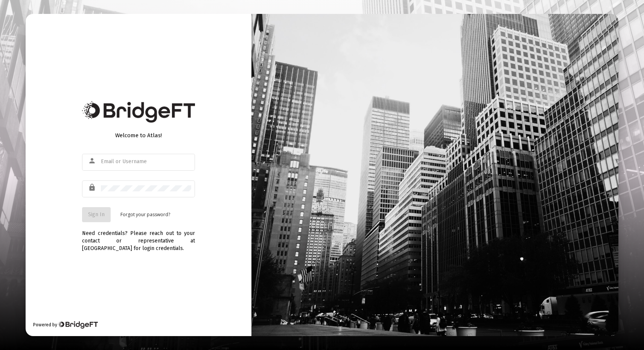 The width and height of the screenshot is (644, 350). I want to click on div: Welcome to Atlas!, so click(138, 136).